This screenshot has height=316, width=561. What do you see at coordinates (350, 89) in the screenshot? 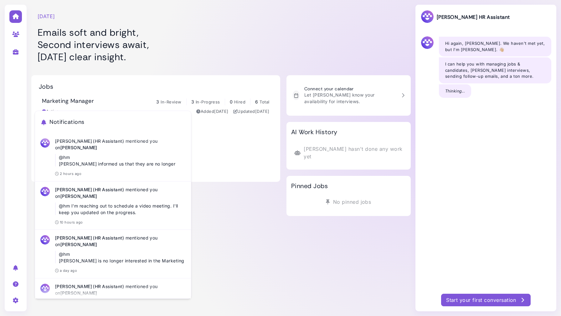
I see `h3: Connect your calendar` at bounding box center [350, 89].